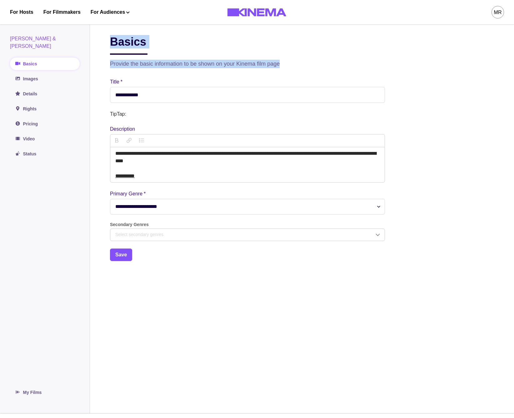  Describe the element at coordinates (245, 234) in the screenshot. I see `div: Select secondary genres` at that location.